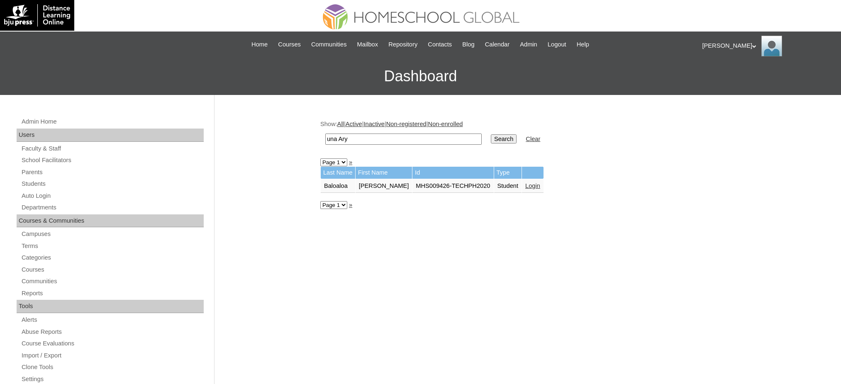 This screenshot has height=384, width=841. Describe the element at coordinates (406, 124) in the screenshot. I see `a: Non-registered` at that location.